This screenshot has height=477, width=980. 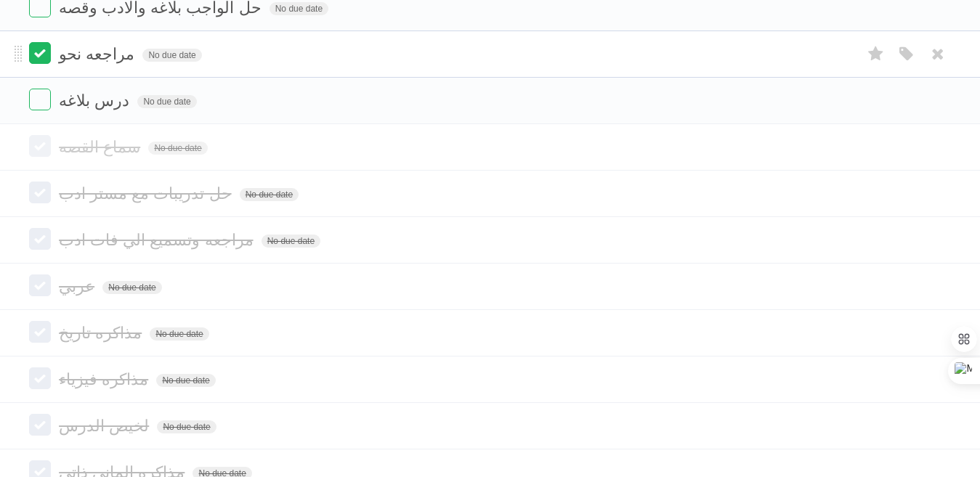 I want to click on span: عربي, so click(x=78, y=286).